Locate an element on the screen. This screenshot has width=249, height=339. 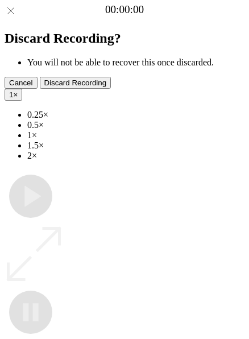
h2: Discard Recording? is located at coordinates (125, 38).